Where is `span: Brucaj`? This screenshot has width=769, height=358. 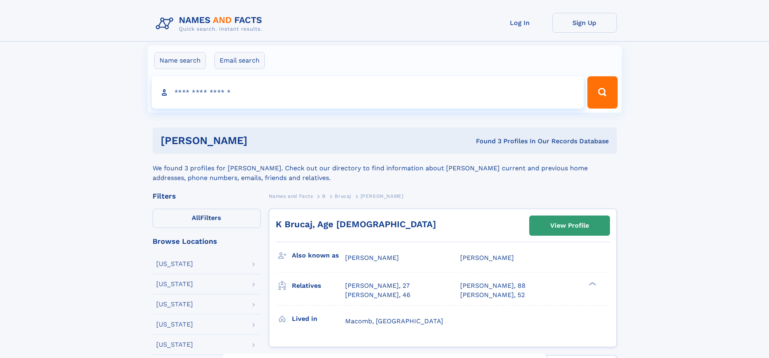
span: Brucaj is located at coordinates (343, 196).